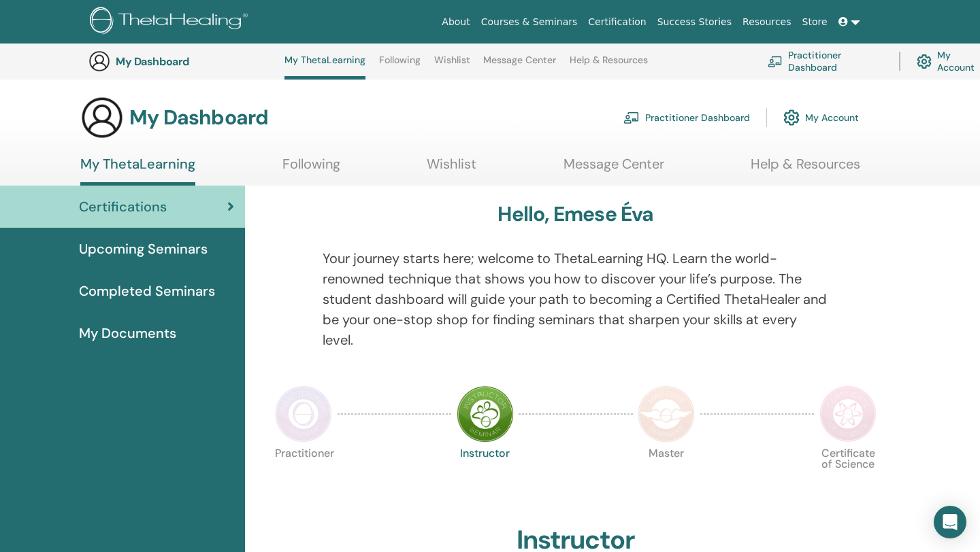 The width and height of the screenshot is (980, 552). Describe the element at coordinates (575, 214) in the screenshot. I see `h3: Hello, Emese Éva` at that location.